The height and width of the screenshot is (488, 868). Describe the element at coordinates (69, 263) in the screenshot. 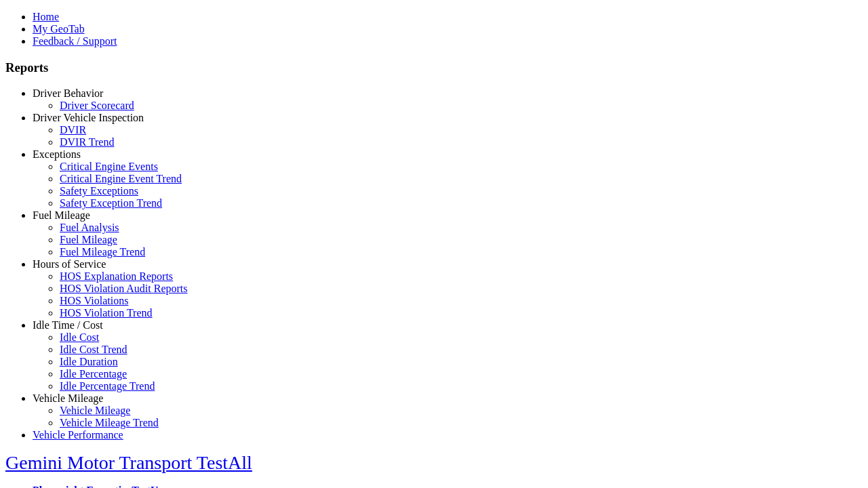

I see `a: Hours of Service` at that location.